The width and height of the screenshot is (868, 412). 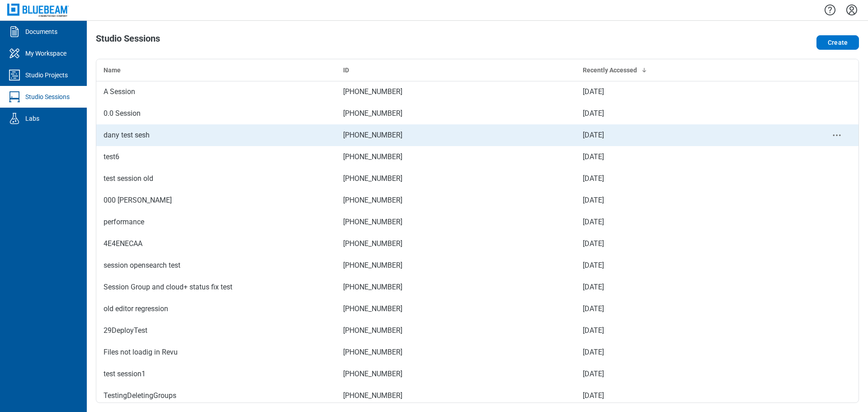 I want to click on div: ID, so click(x=456, y=70).